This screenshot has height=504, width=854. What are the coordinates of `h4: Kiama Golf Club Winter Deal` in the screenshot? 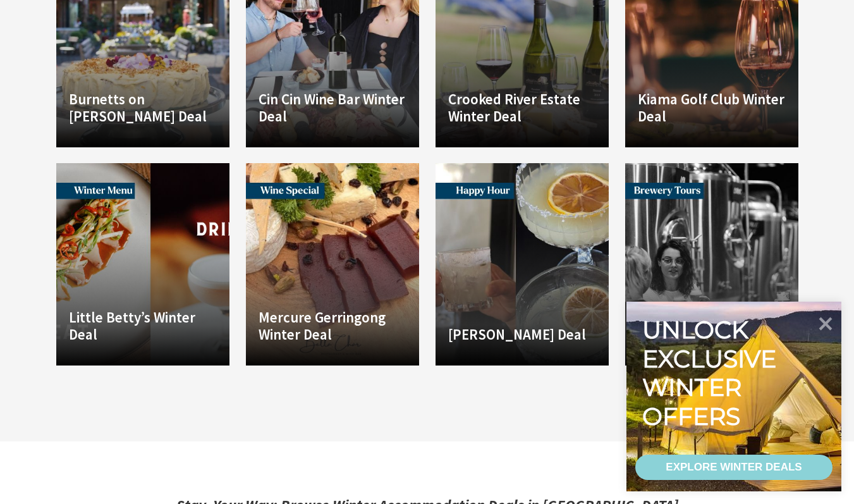 It's located at (712, 107).